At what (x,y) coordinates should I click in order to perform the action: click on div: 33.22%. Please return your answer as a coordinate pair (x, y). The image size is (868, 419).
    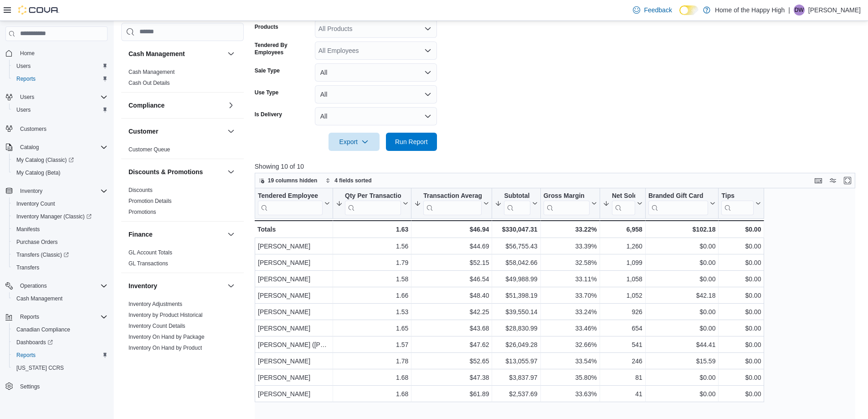
    Looking at the image, I should click on (570, 229).